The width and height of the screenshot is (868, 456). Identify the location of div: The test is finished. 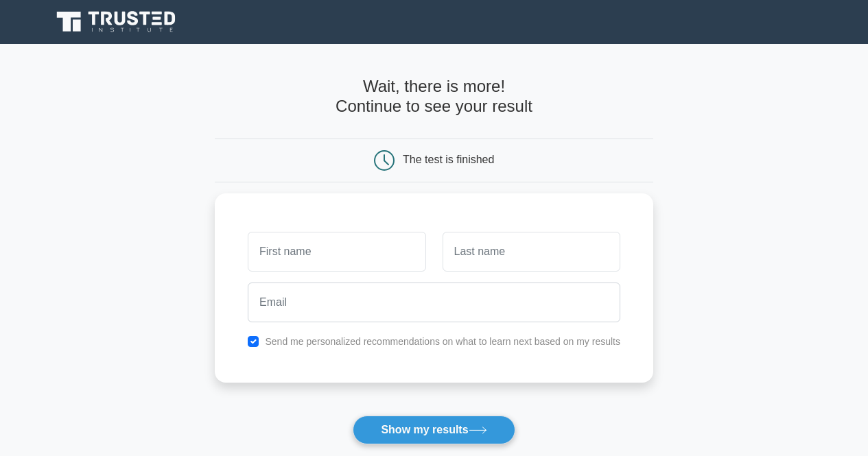
(448, 159).